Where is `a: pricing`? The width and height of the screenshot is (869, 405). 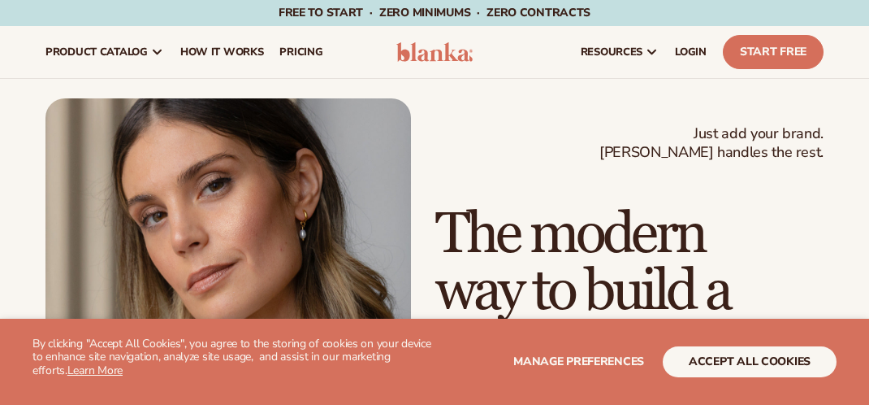
a: pricing is located at coordinates (301, 52).